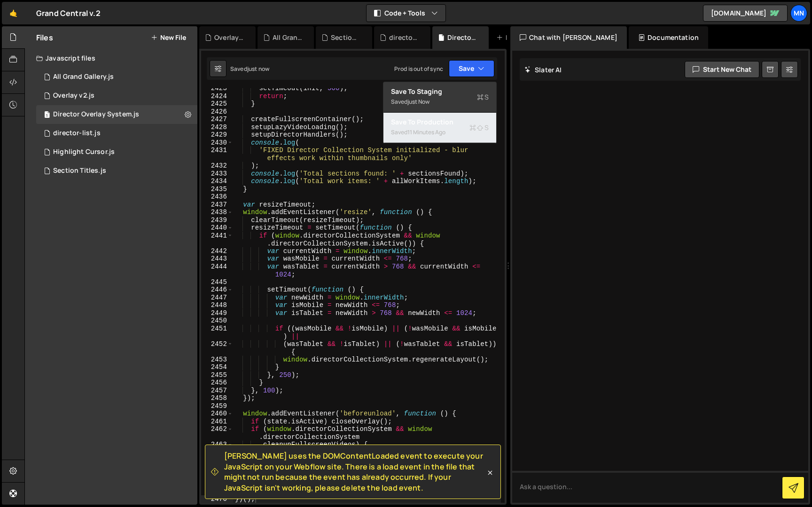 The height and width of the screenshot is (507, 812). Describe the element at coordinates (217, 189) in the screenshot. I see `div: 2435` at that location.